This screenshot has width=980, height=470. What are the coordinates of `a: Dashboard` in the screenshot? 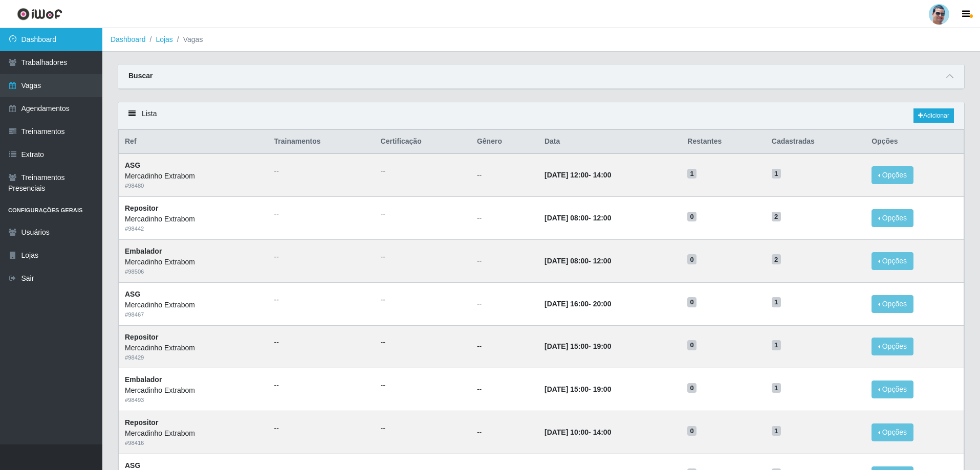 It's located at (128, 40).